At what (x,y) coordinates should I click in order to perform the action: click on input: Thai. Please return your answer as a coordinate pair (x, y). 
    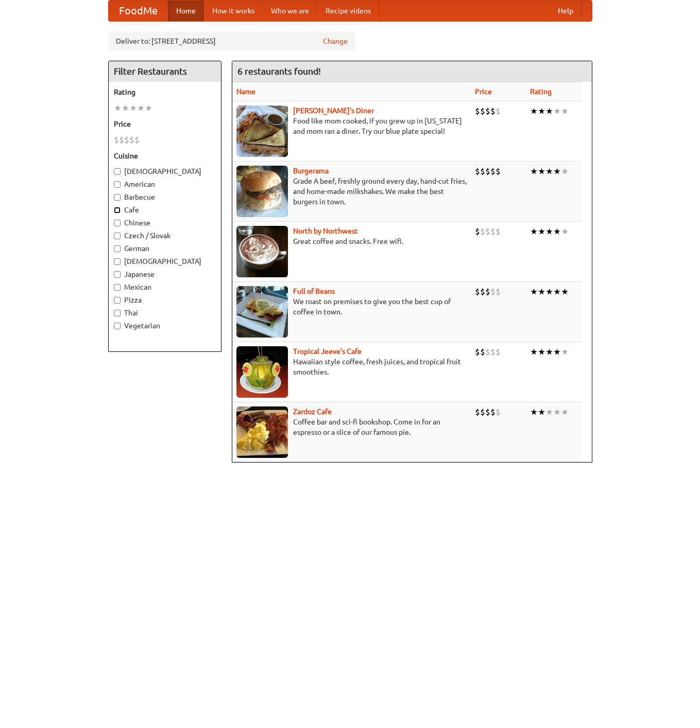
    Looking at the image, I should click on (117, 313).